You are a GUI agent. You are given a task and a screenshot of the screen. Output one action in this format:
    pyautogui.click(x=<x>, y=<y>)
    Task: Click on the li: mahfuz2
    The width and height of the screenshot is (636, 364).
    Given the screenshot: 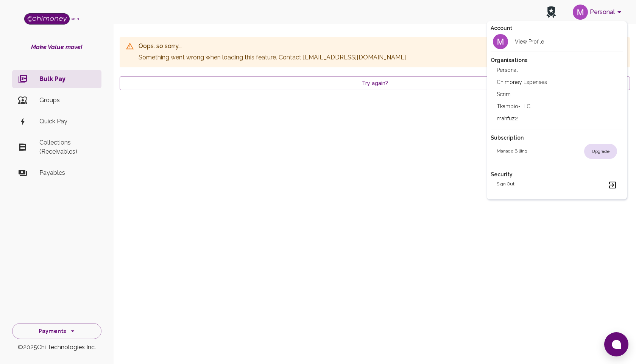 What is the action you would take?
    pyautogui.click(x=557, y=118)
    